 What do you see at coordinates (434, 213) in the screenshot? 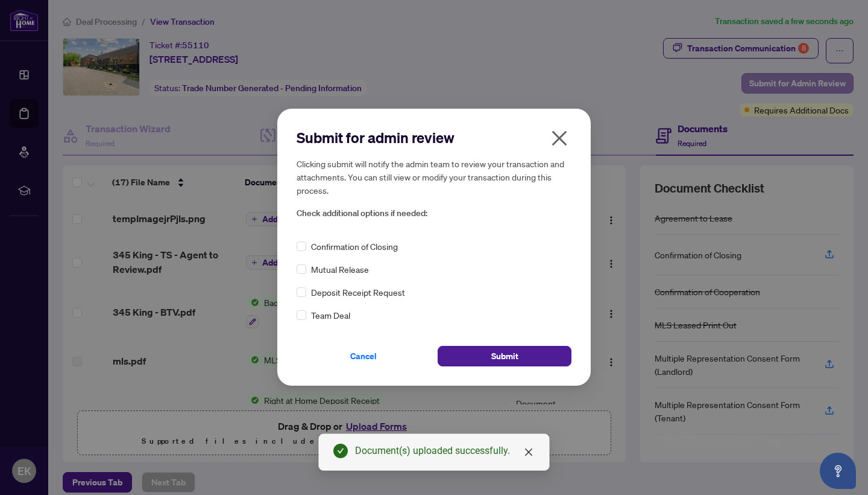
I see `span: Check additional options if needed:` at bounding box center [434, 213].